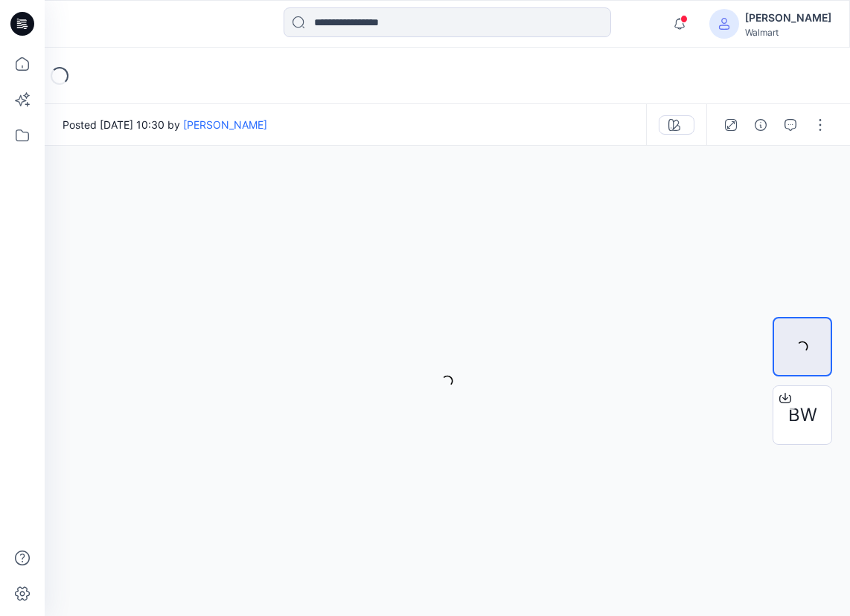  What do you see at coordinates (802, 415) in the screenshot?
I see `span: BW` at bounding box center [802, 415].